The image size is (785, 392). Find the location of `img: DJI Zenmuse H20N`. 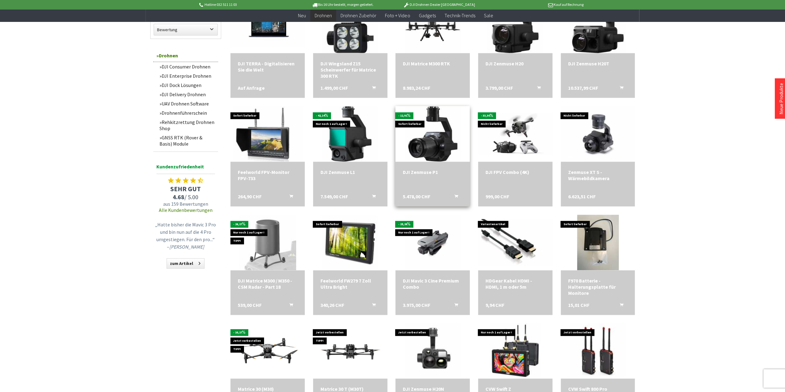

img: DJI Zenmuse H20N is located at coordinates (433, 351).